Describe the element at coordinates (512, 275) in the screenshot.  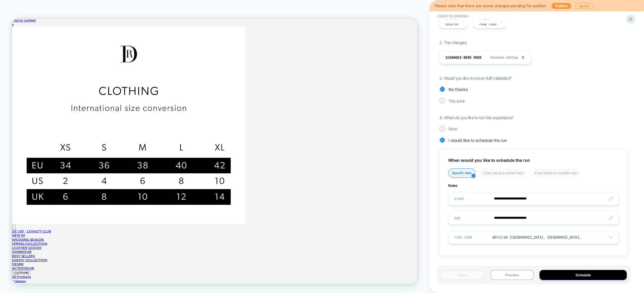
I see `button: Preview` at that location.